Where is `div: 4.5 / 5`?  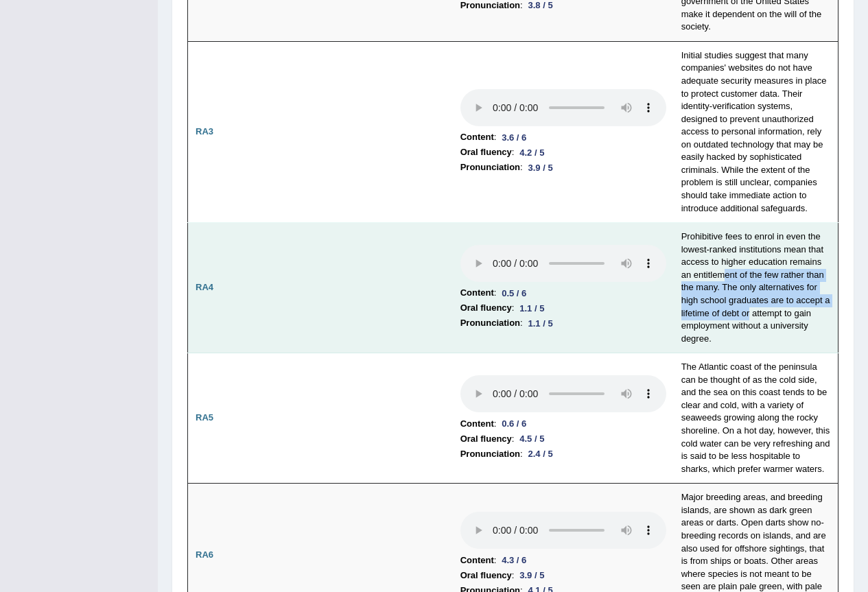 div: 4.5 / 5 is located at coordinates (532, 438).